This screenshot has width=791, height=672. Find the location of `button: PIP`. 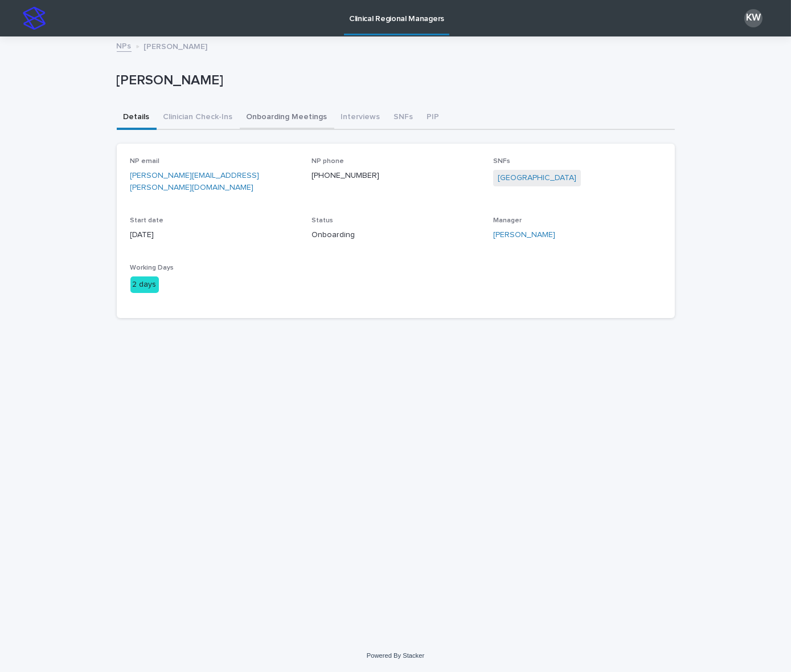

button: PIP is located at coordinates (433, 118).